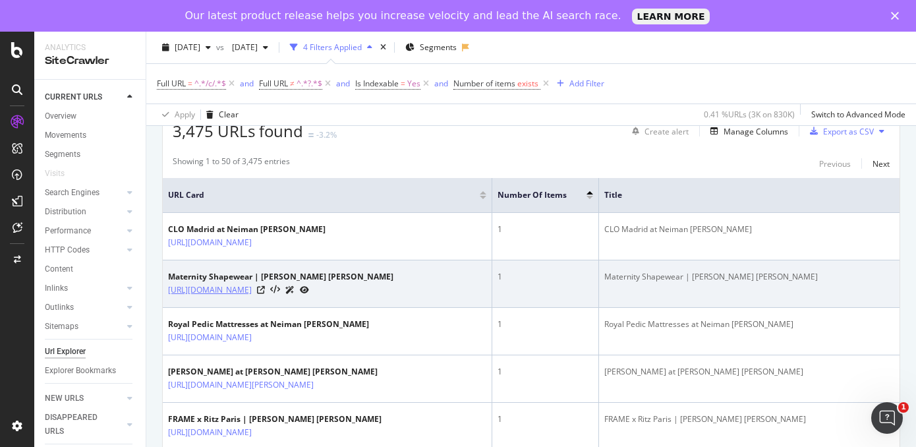 The image size is (916, 447). Describe the element at coordinates (185, 114) in the screenshot. I see `div: Apply` at that location.